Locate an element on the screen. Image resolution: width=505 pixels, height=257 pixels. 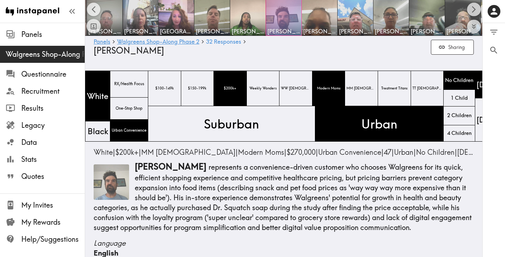
span: Legacy is located at coordinates (53, 125).